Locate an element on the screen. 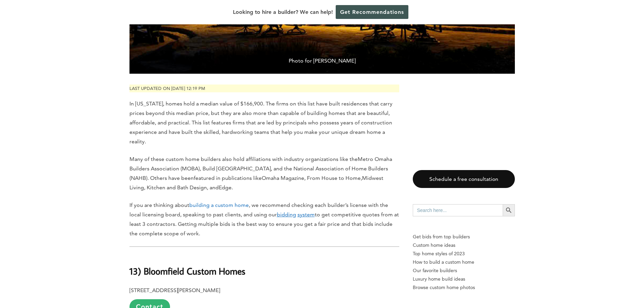 Image resolution: width=644 pixels, height=308 pixels. p: Browse custom home photos is located at coordinates (464, 287).